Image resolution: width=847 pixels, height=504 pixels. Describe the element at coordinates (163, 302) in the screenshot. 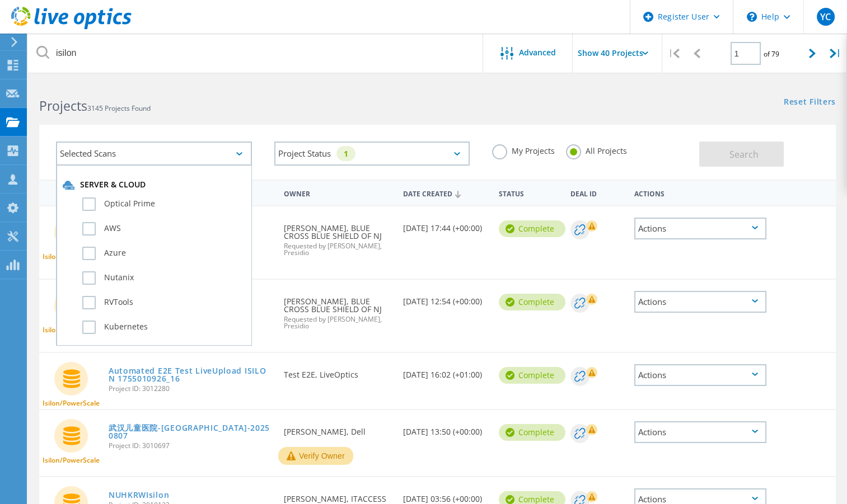

I see `label: RVTools` at that location.